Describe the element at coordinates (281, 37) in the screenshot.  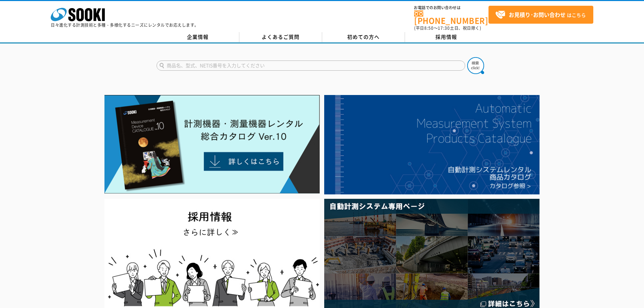
I see `a: よくあるご質問` at that location.